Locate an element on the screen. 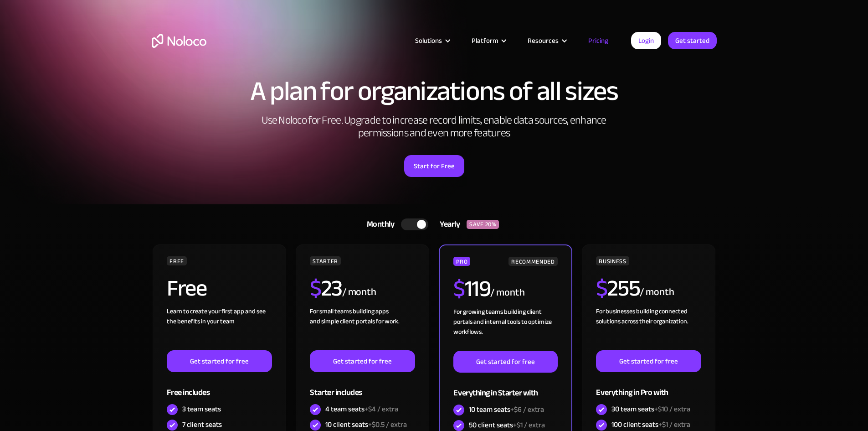 The height and width of the screenshot is (431, 868). div: Monthly is located at coordinates (379, 224).